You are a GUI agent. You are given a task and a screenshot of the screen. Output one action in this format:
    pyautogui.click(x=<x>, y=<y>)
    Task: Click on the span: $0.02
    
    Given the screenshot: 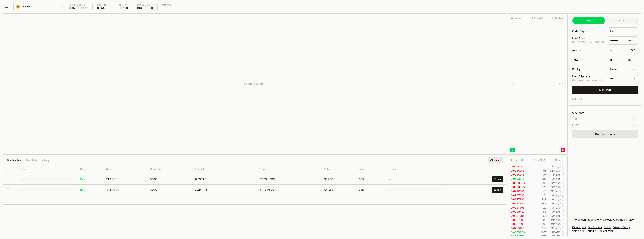 What is the action you would take?
    pyautogui.click(x=154, y=190)
    